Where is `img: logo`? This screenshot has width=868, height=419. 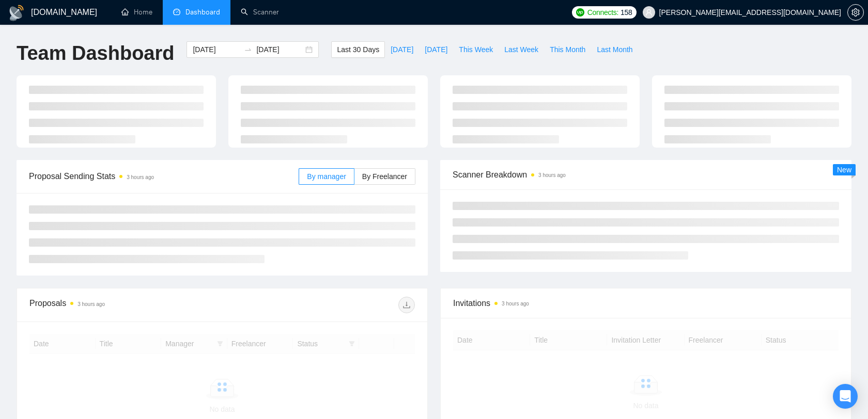
img: logo is located at coordinates (17, 13).